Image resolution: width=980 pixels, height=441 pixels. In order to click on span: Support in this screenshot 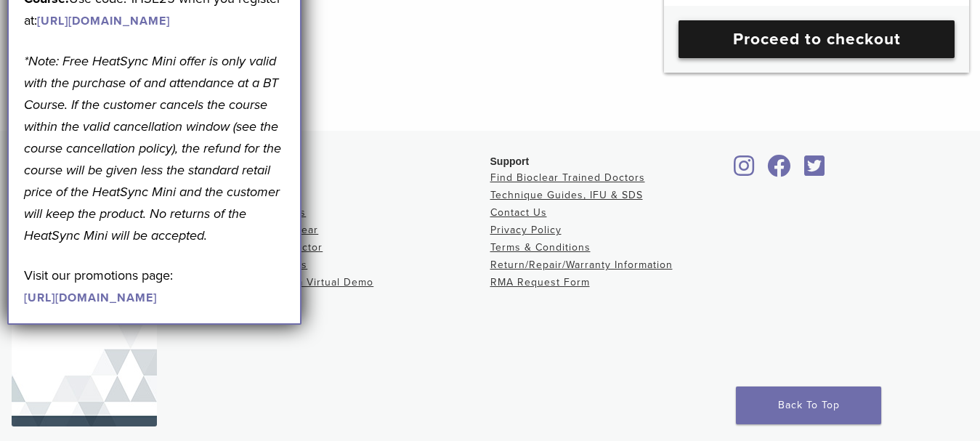, I will do `click(510, 162)`.